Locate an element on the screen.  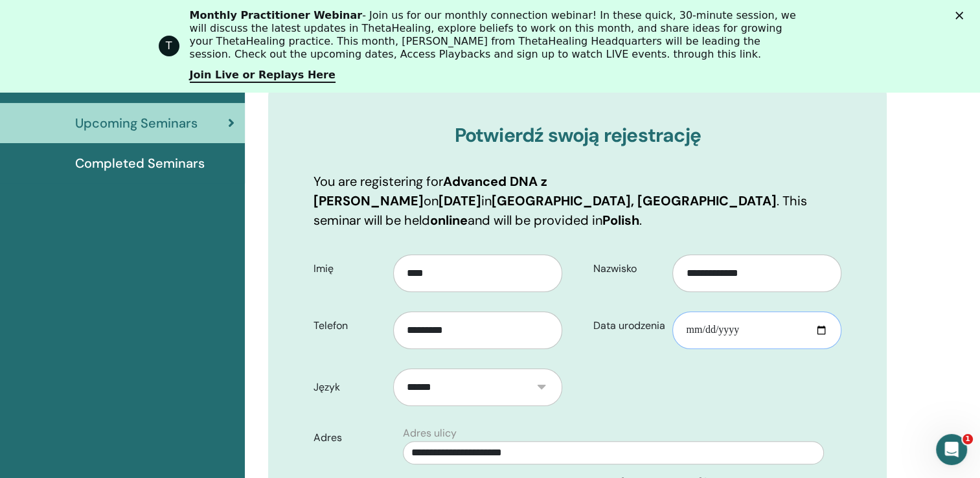
b: online is located at coordinates (449, 220).